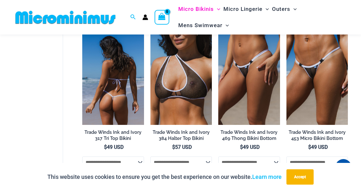 Image resolution: width=361 pixels, height=191 pixels. What do you see at coordinates (181, 79) in the screenshot?
I see `img: Tradewinds Ink and Ivory 384 Halter 01` at bounding box center [181, 79].